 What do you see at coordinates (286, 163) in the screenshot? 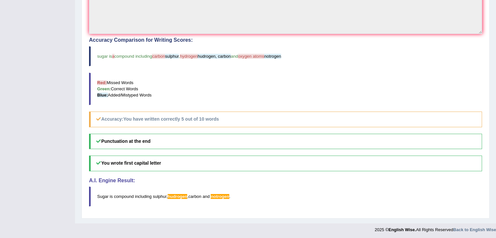
I see `h5: You wrote first capital letter` at bounding box center [286, 163].